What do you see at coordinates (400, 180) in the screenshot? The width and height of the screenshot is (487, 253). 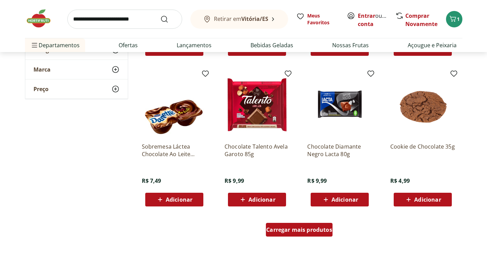 I see `span: R$ 4,99` at bounding box center [400, 180].